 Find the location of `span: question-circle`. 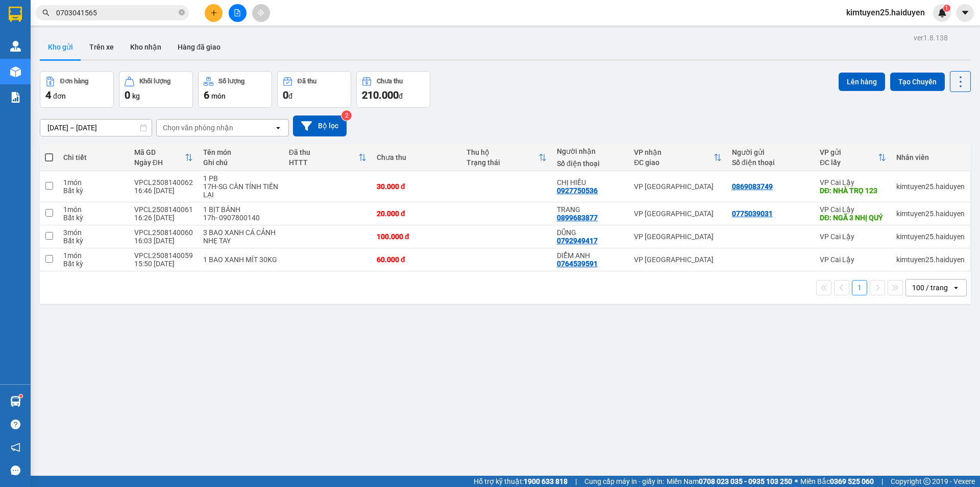

span: question-circle is located at coordinates (15, 424).